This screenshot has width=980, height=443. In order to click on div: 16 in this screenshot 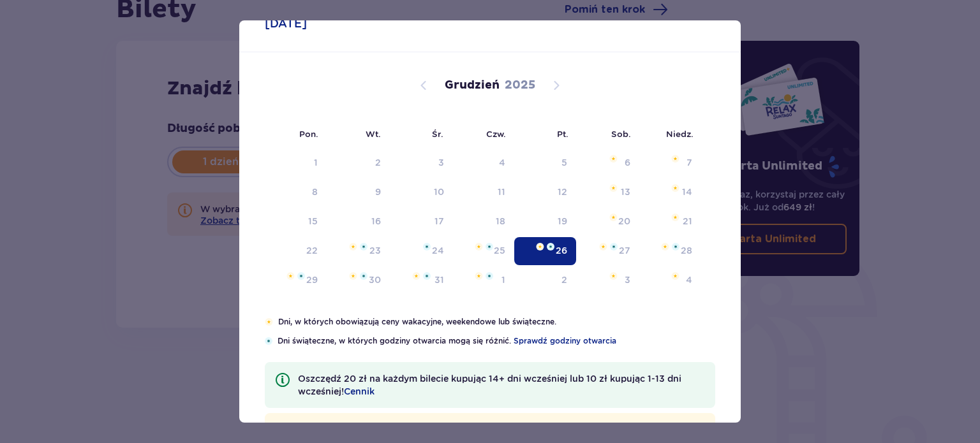, I will do `click(376, 222)`.